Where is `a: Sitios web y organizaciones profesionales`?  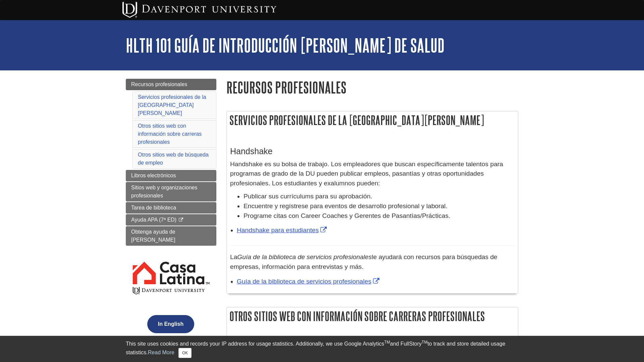
a: Sitios web y organizaciones profesionales is located at coordinates (171, 192).